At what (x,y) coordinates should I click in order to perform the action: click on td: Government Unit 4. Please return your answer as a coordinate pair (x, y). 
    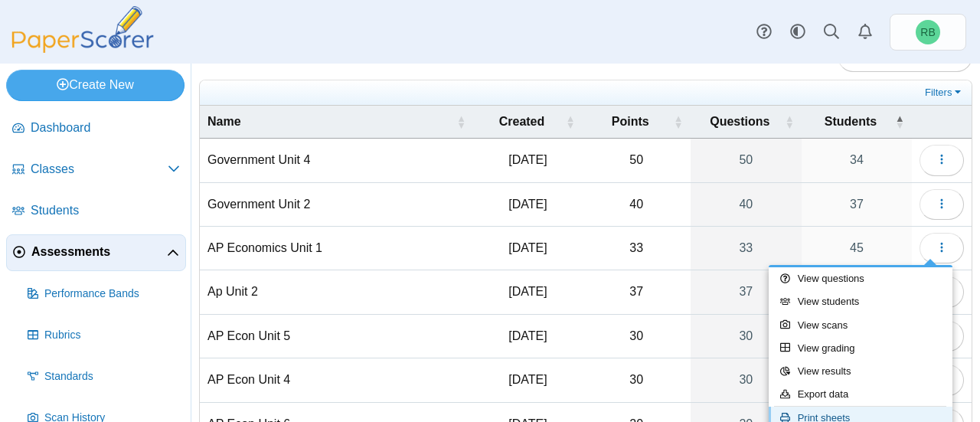
    Looking at the image, I should click on (337, 160).